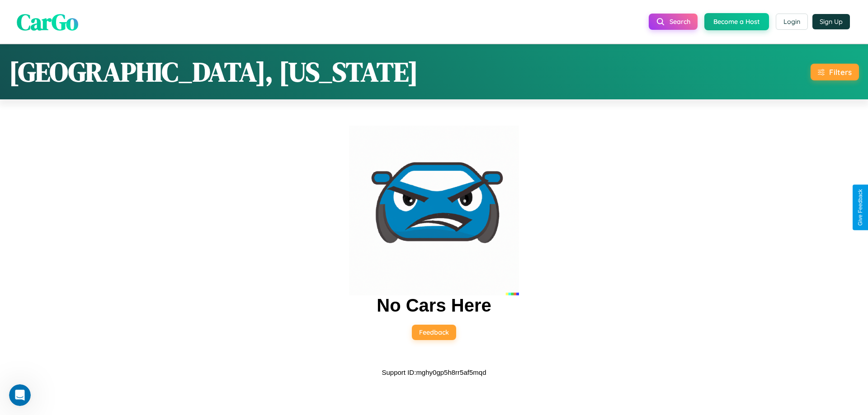  Describe the element at coordinates (673, 22) in the screenshot. I see `button: Search` at that location.